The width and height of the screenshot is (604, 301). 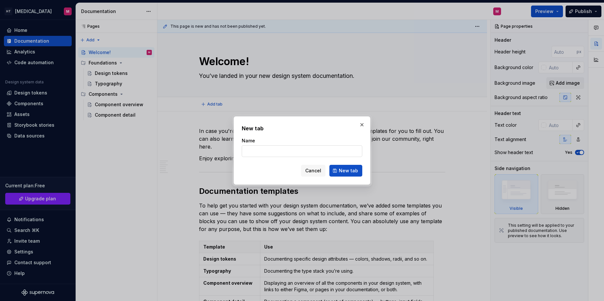 I want to click on button: Cancel, so click(x=313, y=171).